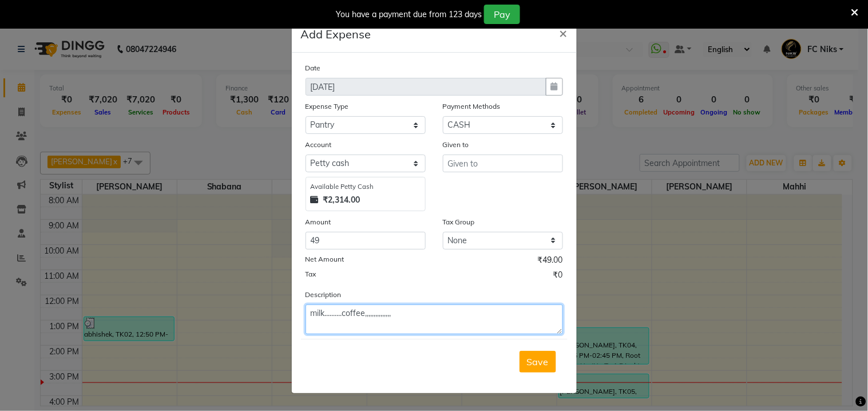 This screenshot has width=868, height=411. I want to click on input: Amount, so click(366, 240).